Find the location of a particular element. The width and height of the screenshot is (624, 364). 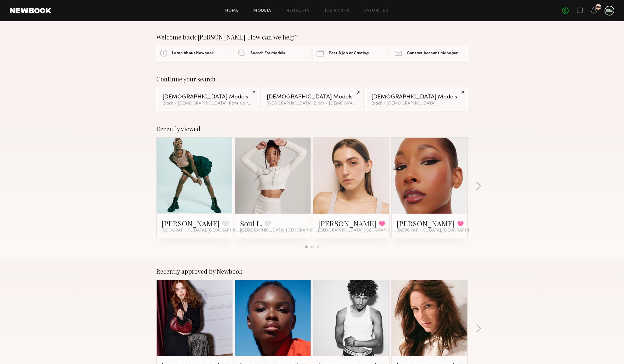

div: Continue your search is located at coordinates (312, 79).